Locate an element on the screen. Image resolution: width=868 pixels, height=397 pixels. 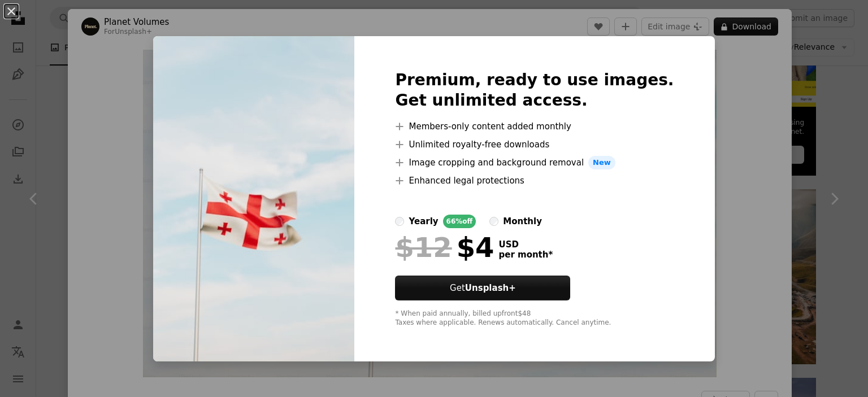
li: Members-only content added monthly is located at coordinates (534, 127).